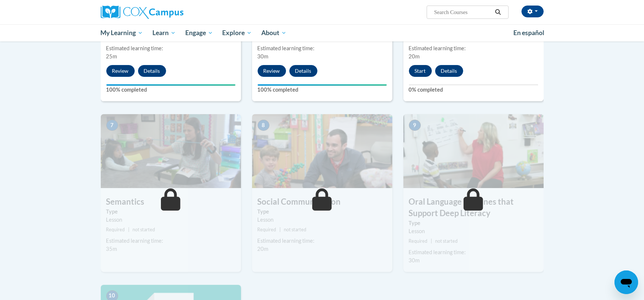 The image size is (644, 300). What do you see at coordinates (142, 12) in the screenshot?
I see `img: Cox Campus` at bounding box center [142, 12].